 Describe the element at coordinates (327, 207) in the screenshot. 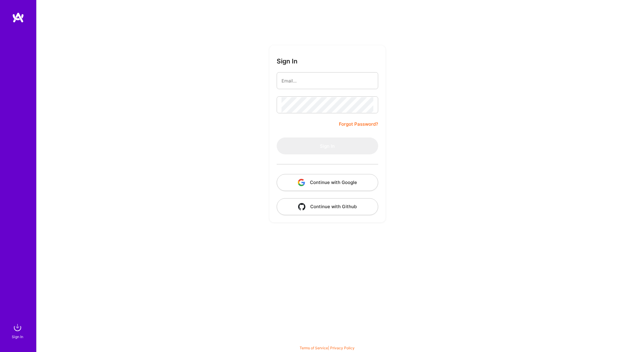

I see `button: Continue with Github` at that location.